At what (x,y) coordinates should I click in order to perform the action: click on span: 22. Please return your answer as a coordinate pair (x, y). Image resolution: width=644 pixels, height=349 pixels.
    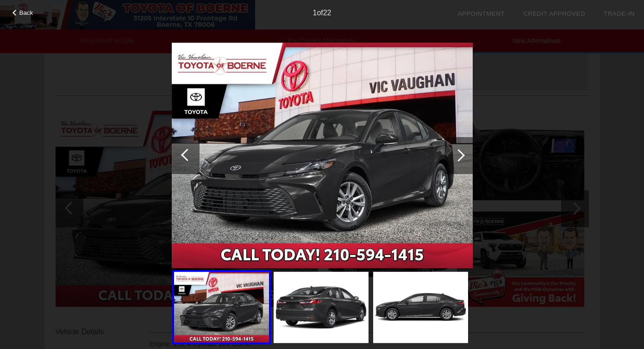
    Looking at the image, I should click on (328, 13).